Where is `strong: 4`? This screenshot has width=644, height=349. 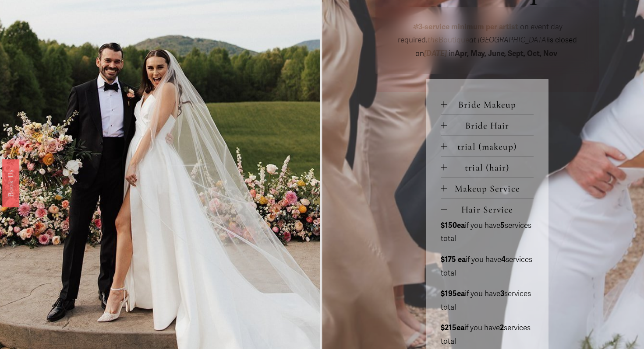
strong: 4 is located at coordinates (503, 259).